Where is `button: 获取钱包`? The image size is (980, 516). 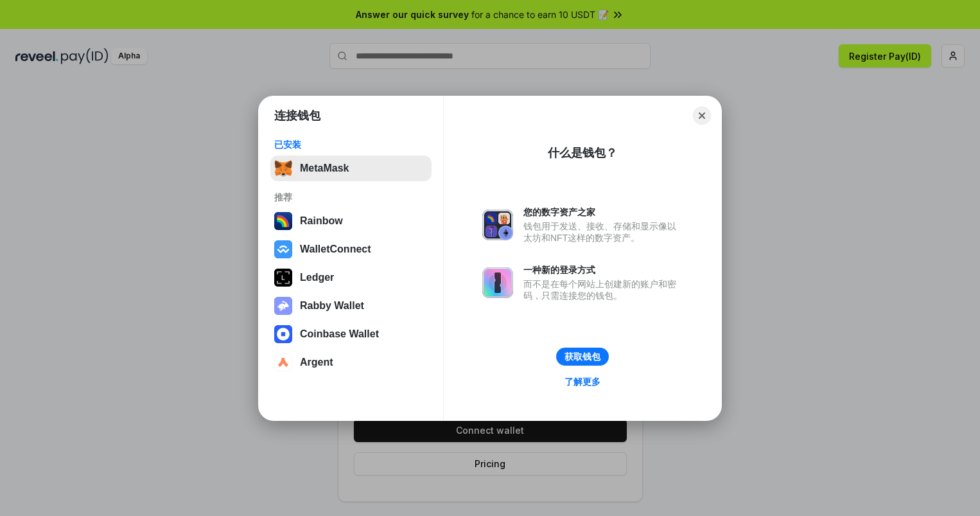
button: 获取钱包 is located at coordinates (583, 356).